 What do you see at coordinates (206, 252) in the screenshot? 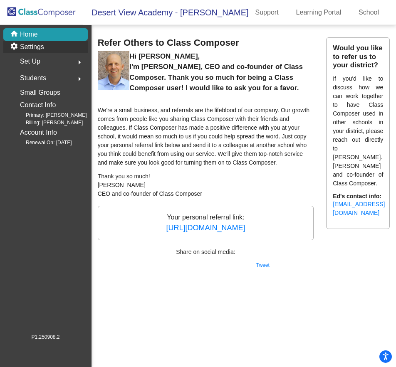
I see `p: Share on social media:` at bounding box center [206, 252].